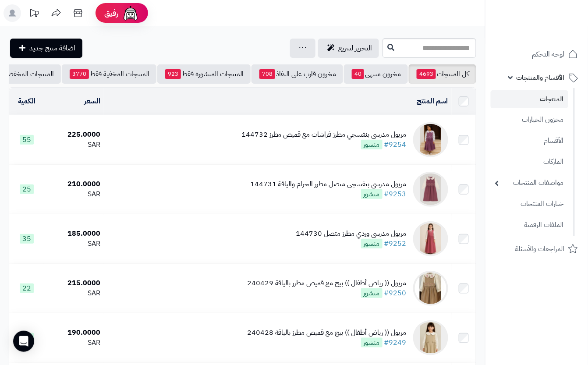 The image size is (588, 365). What do you see at coordinates (431, 238) in the screenshot?
I see `img: مريول مدرسي وردي مطرز متصل 144730` at bounding box center [431, 238].